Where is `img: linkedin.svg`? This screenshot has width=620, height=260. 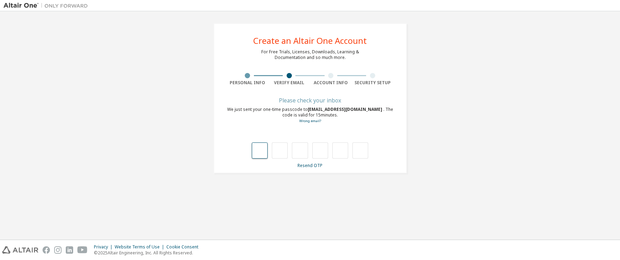 img: linkedin.svg is located at coordinates (69, 250).